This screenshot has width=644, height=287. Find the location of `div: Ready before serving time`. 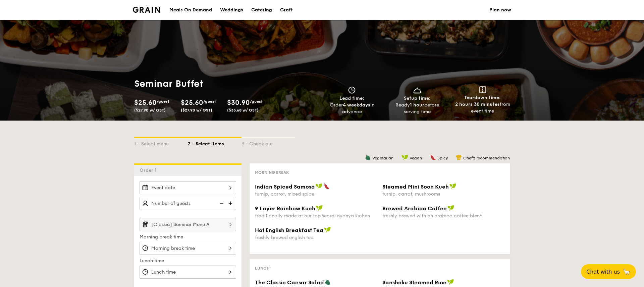

div: Ready before serving time is located at coordinates (417, 108).